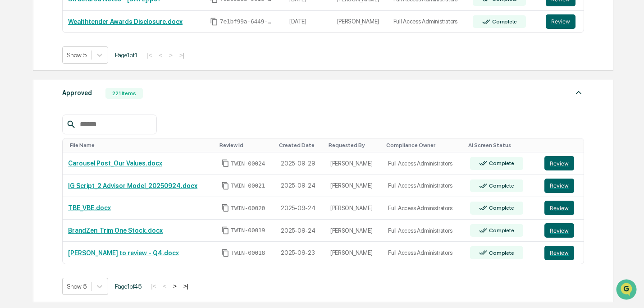  I want to click on img: 1746055101610-c473b297-6a78-478c-a979-82029cc54cd1, so click(17, 77).